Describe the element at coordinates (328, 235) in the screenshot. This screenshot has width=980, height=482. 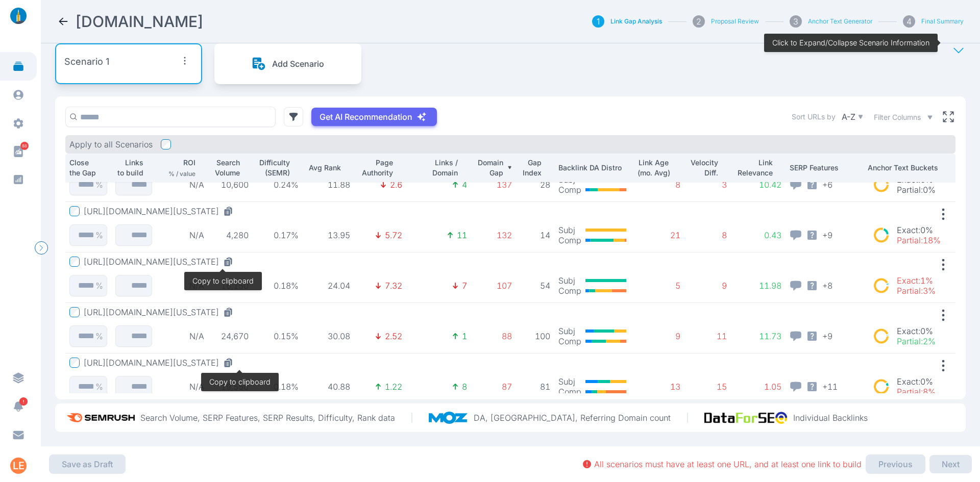
I see `p: 13.95` at that location.